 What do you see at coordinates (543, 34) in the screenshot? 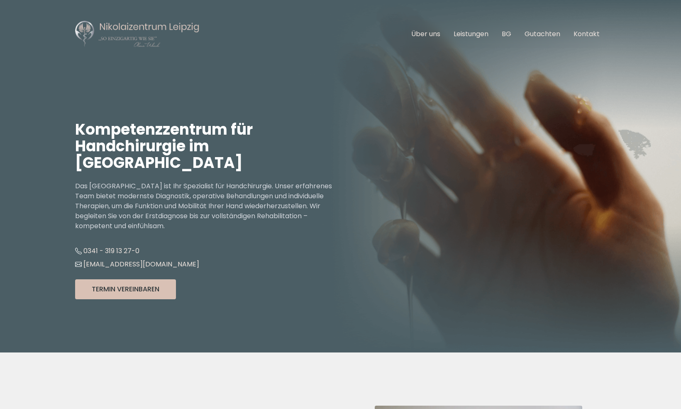
I see `a: Gutachten` at bounding box center [543, 34].